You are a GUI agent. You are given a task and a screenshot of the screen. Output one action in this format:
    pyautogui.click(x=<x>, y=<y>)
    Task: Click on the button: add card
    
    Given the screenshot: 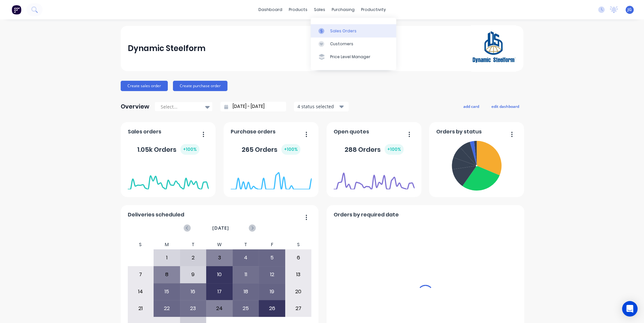 What is the action you would take?
    pyautogui.click(x=471, y=106)
    